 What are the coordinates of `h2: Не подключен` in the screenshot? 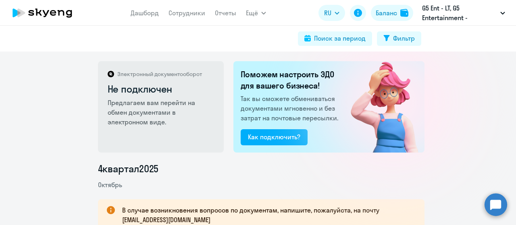 It's located at (161, 89).